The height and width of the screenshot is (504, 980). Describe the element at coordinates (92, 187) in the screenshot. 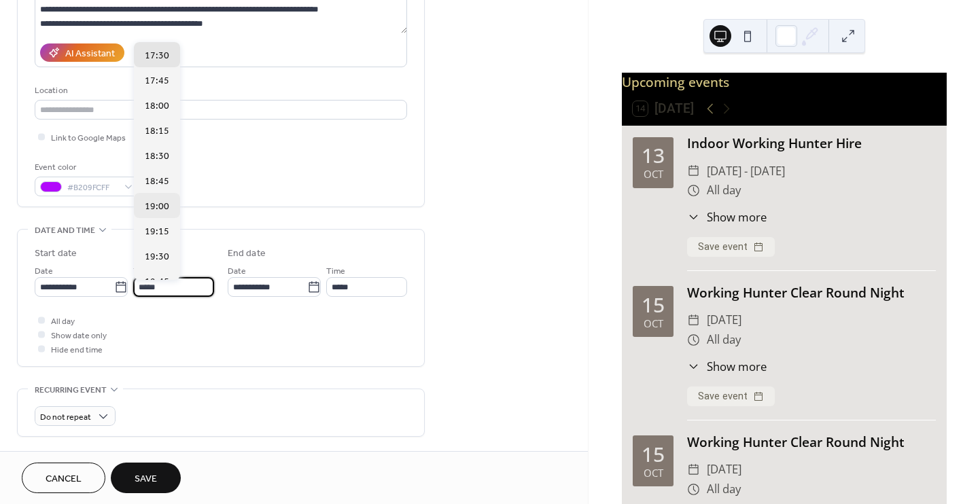

I see `span: #B209FCFF` at that location.